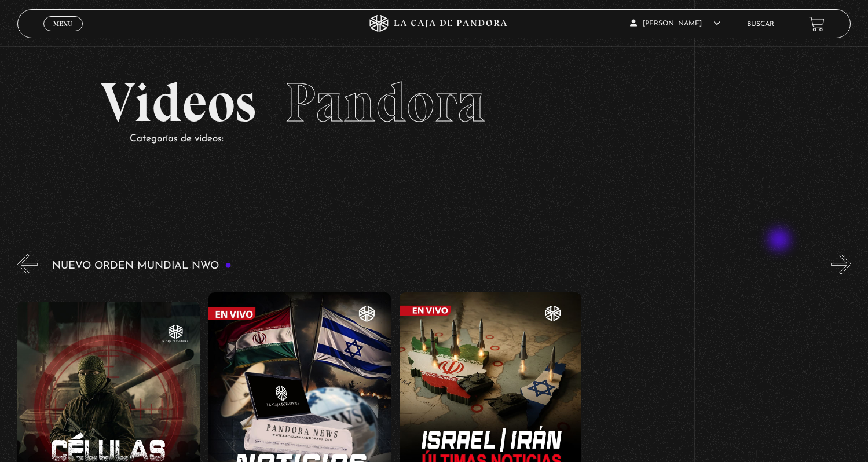 This screenshot has height=462, width=868. What do you see at coordinates (63, 34) in the screenshot?
I see `span: Cerrar` at bounding box center [63, 34].